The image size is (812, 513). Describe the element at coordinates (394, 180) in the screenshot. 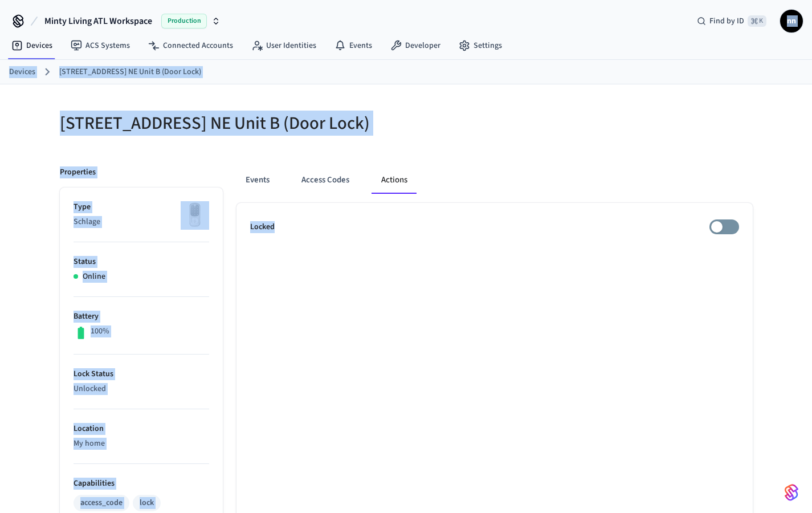

I see `button: Actions` at that location.